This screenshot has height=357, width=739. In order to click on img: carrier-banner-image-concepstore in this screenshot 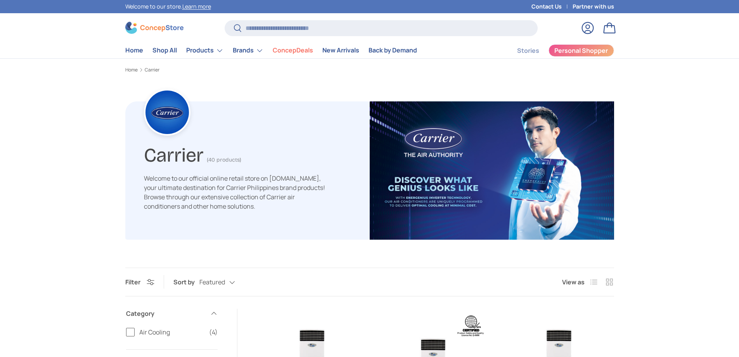, I will do `click(492, 170)`.